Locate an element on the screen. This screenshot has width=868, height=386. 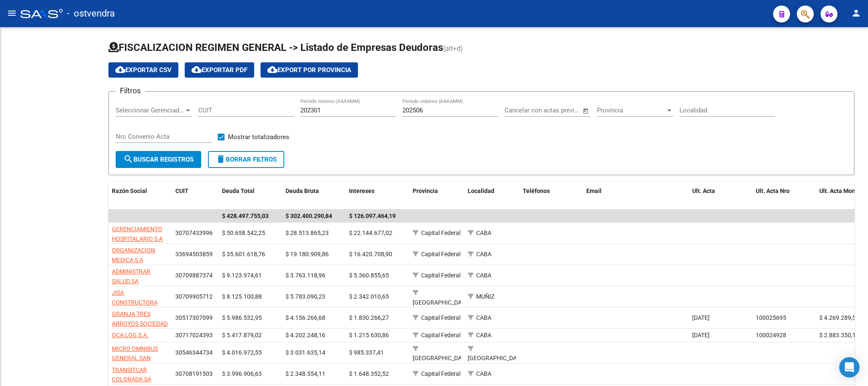
button: Open calendar is located at coordinates (585, 111).